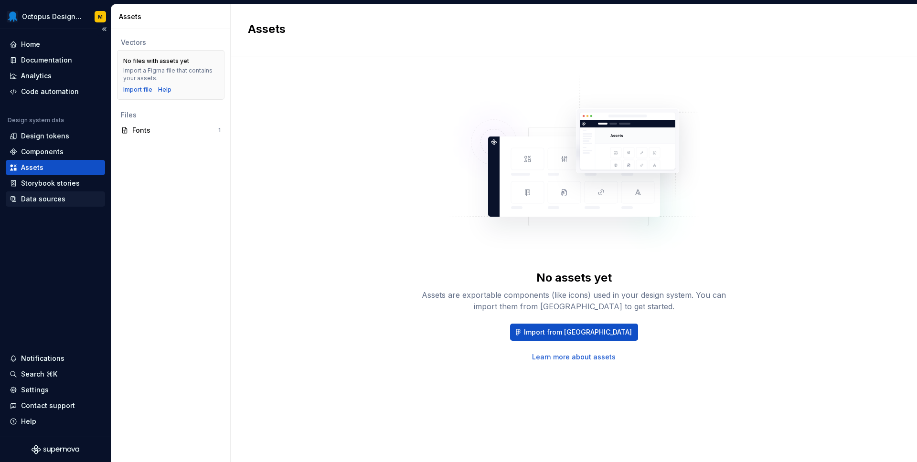 This screenshot has width=917, height=462. Describe the element at coordinates (171, 115) in the screenshot. I see `div: Files` at that location.